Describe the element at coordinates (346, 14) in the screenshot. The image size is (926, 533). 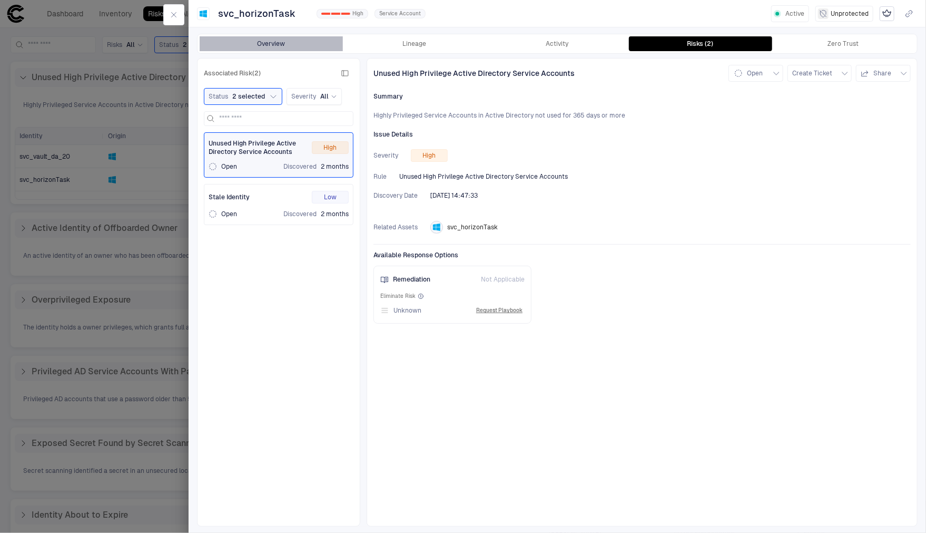
I see `div: 2` at that location.